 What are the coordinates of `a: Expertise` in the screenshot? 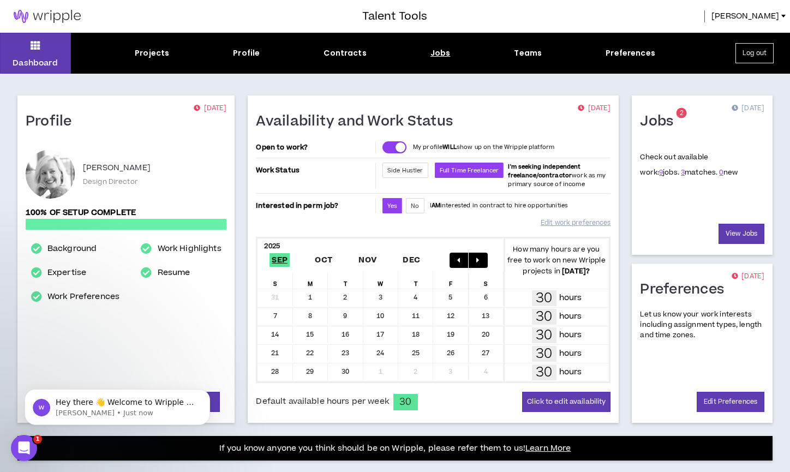 It's located at (67, 273).